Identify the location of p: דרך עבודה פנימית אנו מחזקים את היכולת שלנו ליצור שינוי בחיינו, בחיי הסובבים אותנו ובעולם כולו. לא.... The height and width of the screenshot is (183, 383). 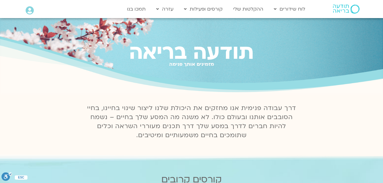
(192, 122).